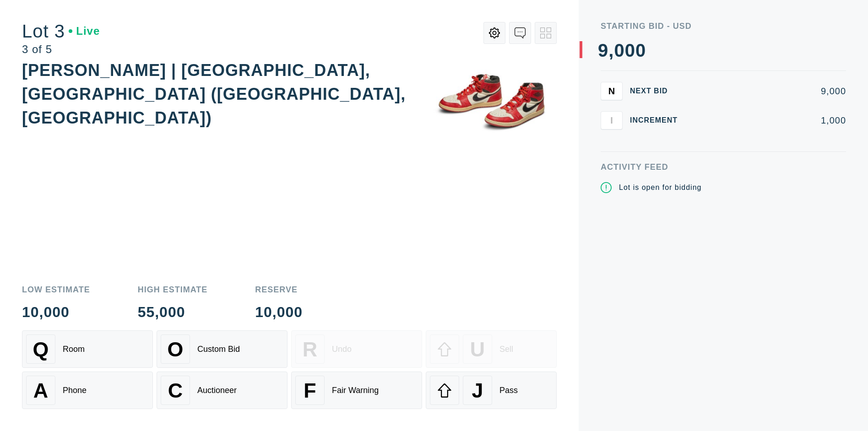 Image resolution: width=868 pixels, height=431 pixels. What do you see at coordinates (175, 350) in the screenshot?
I see `span: O` at bounding box center [175, 350].